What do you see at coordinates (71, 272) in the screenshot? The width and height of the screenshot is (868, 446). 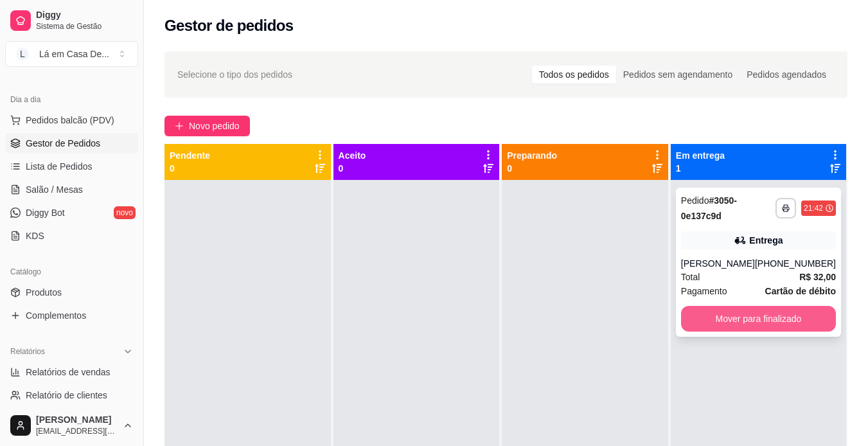 I see `div: Catálogo` at bounding box center [71, 272].